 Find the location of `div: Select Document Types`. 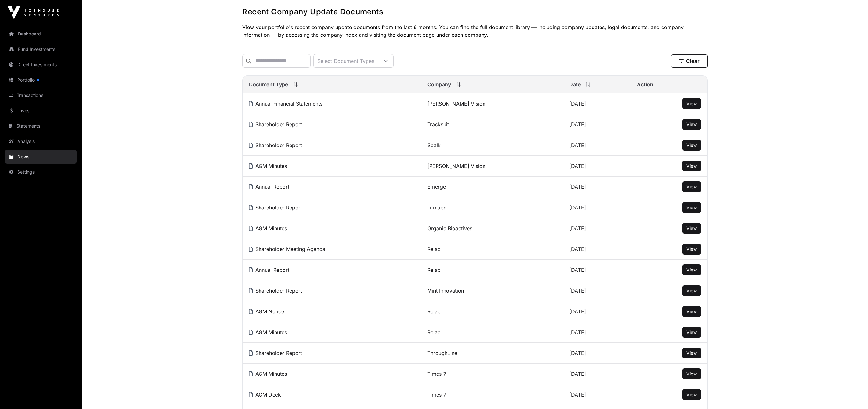

div: Select Document Types is located at coordinates (346, 61).